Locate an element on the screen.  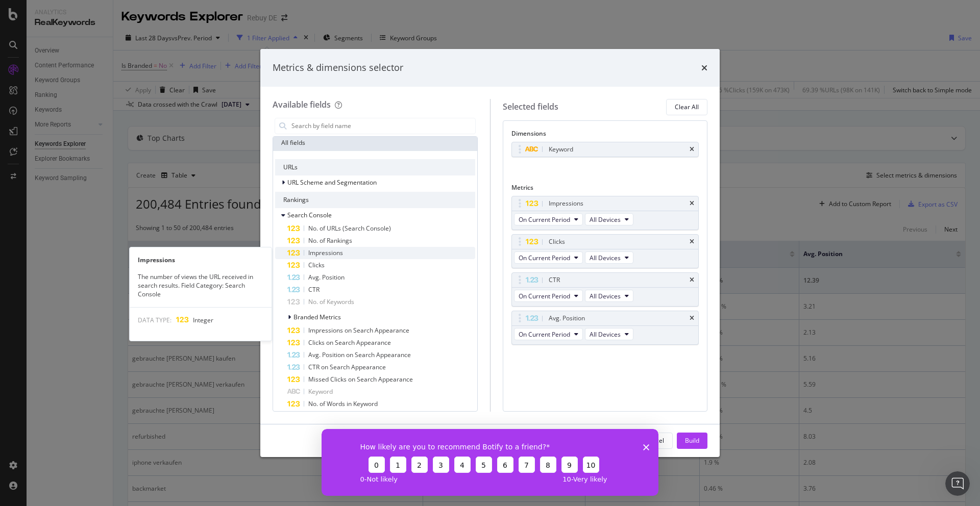
span: CTR is located at coordinates (314, 289).